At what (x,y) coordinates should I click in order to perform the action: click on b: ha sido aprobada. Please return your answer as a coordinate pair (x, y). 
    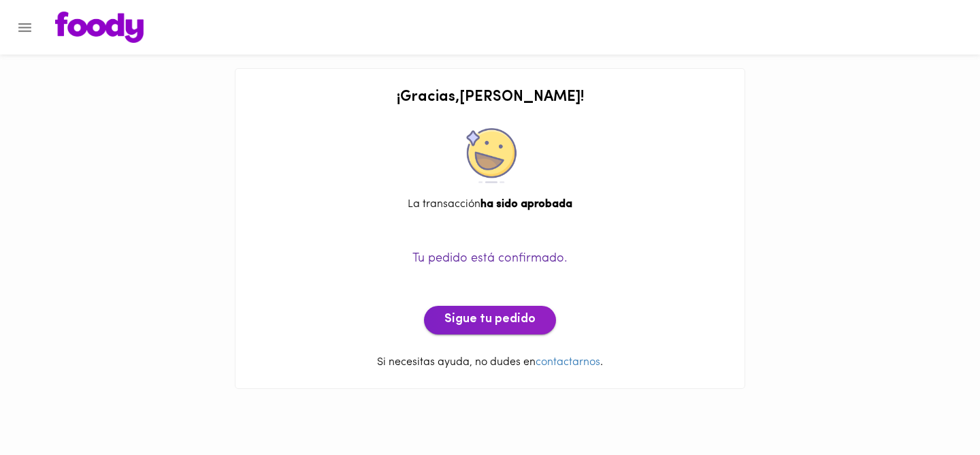
    Looking at the image, I should click on (526, 204).